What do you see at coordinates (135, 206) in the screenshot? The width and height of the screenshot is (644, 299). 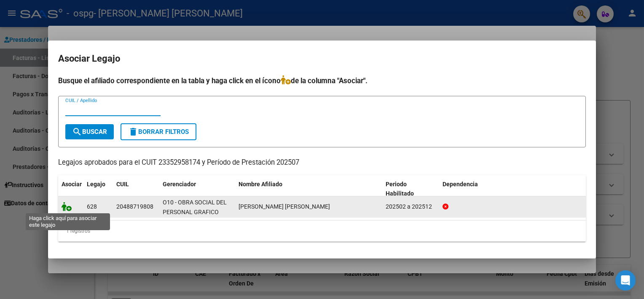 I see `div: 20488719808` at bounding box center [135, 206].